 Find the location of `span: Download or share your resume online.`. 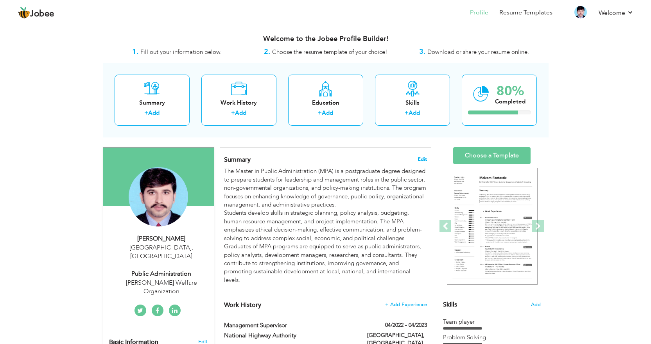

span: Download or share your resume online. is located at coordinates (478, 52).